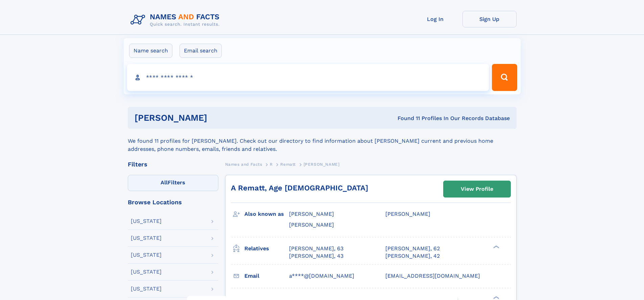 The height and width of the screenshot is (300, 644). What do you see at coordinates (505, 77) in the screenshot?
I see `button: Search Button` at bounding box center [505, 77].